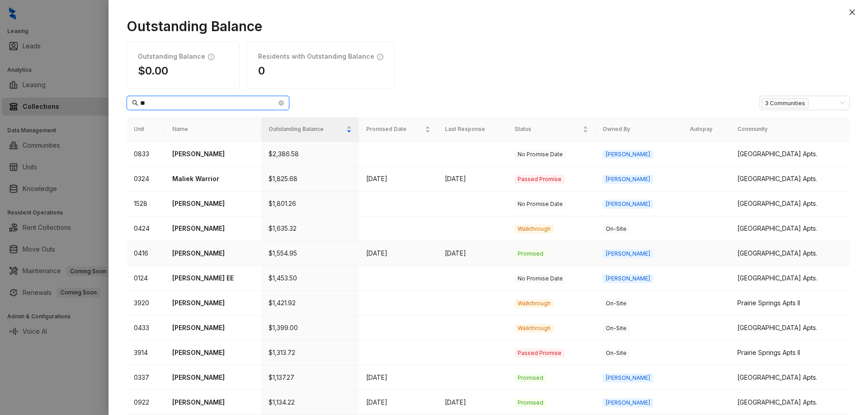 The width and height of the screenshot is (868, 415). I want to click on td: 0124, so click(145, 278).